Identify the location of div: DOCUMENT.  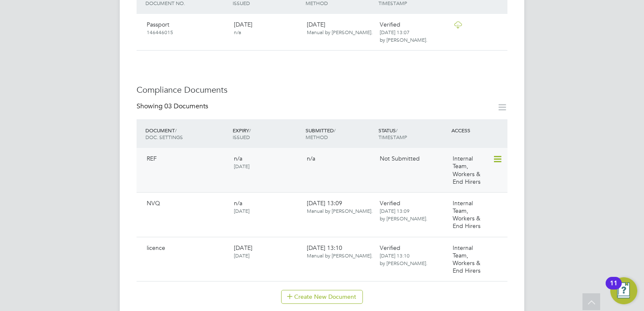
(187, 134).